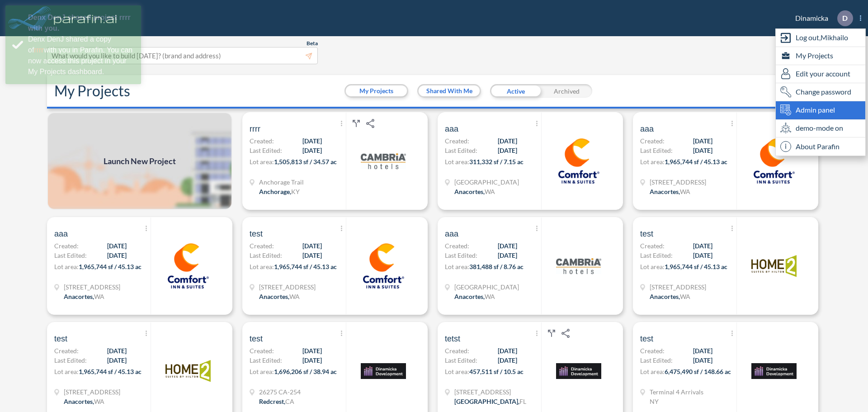 The height and width of the screenshot is (412, 868). I want to click on span: 381,488 sf / 8.76 ac, so click(496, 266).